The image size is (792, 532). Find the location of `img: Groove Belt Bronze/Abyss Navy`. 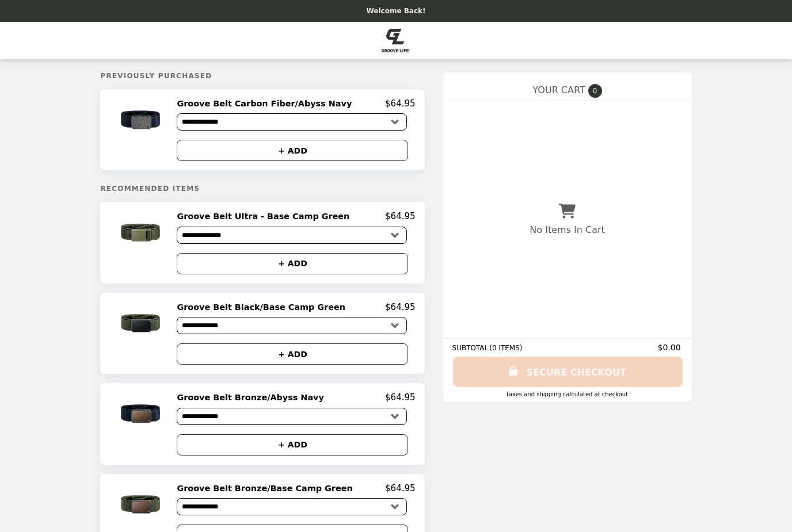

img: Groove Belt Bronze/Abyss Navy is located at coordinates (141, 414).